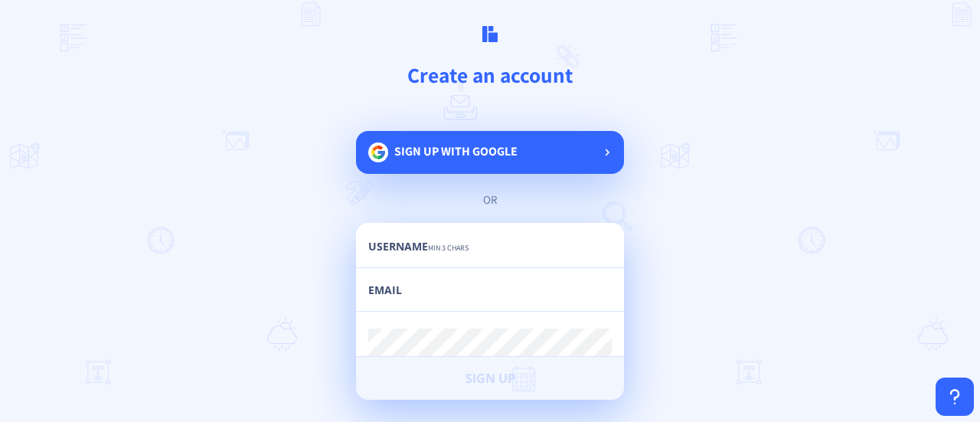  Describe the element at coordinates (490, 378) in the screenshot. I see `button: Sign Up` at that location.